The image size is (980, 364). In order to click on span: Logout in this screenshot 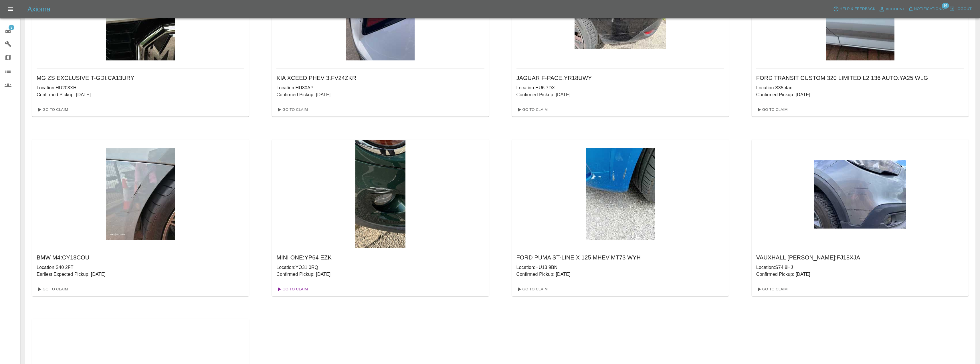, I will do `click(963, 9)`.